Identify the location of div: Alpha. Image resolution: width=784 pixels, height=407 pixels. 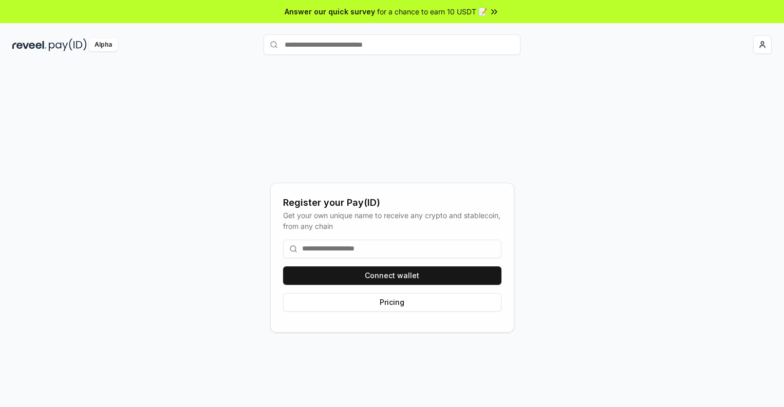
(103, 45).